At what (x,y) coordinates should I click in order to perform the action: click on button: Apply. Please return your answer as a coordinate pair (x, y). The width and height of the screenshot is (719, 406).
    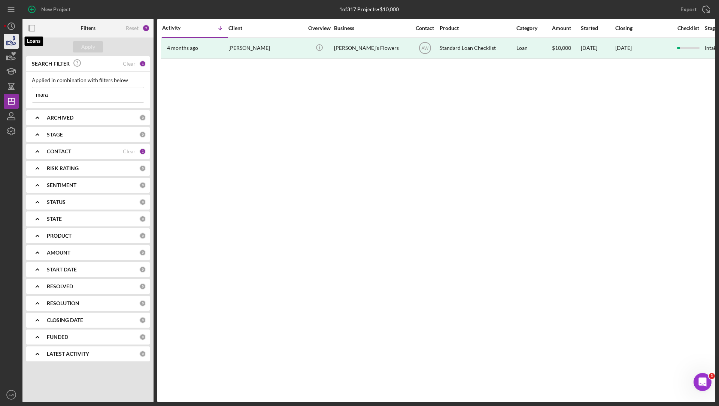
    Looking at the image, I should click on (88, 47).